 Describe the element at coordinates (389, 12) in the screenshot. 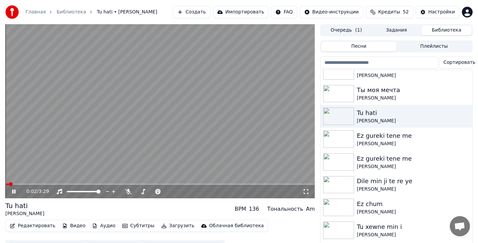

I see `button: Кредиты52` at that location.